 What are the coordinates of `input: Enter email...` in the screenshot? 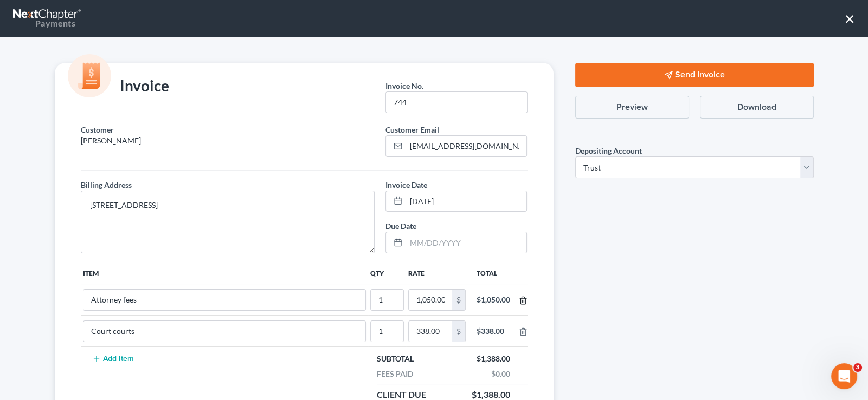 It's located at (466, 146).